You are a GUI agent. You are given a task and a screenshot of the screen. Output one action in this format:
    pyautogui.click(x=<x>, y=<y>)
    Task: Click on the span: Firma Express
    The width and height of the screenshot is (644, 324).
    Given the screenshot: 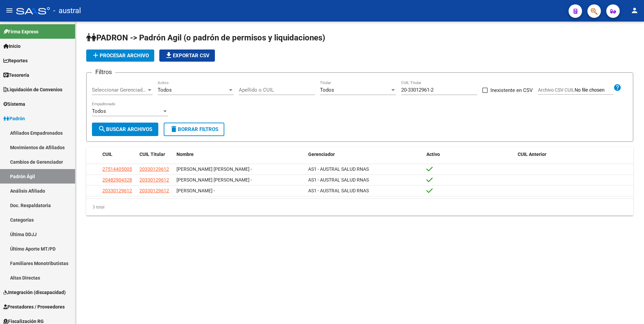 What is the action you would take?
    pyautogui.click(x=21, y=32)
    